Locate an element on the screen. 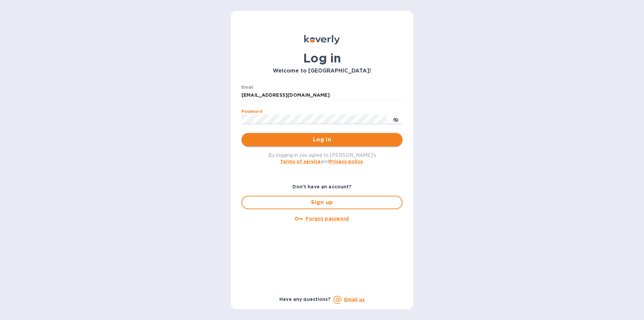 The height and width of the screenshot is (320, 644). a: Privacy policy is located at coordinates (346, 161).